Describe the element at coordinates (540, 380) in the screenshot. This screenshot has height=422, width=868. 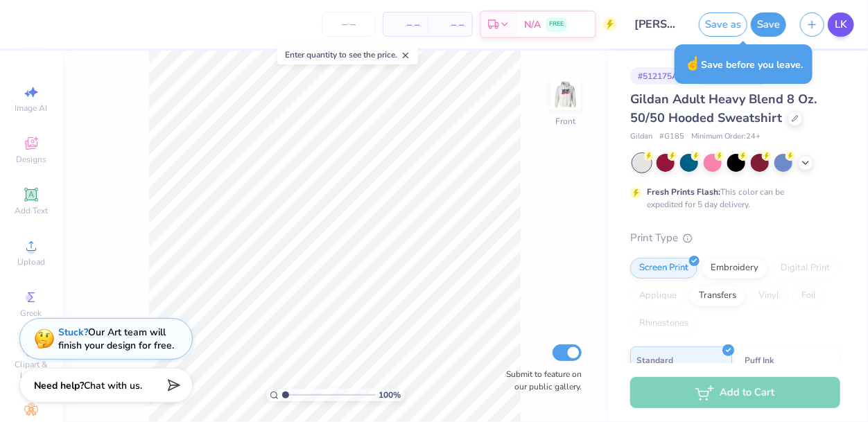
I see `label: Submit to feature on our public gallery.` at that location.